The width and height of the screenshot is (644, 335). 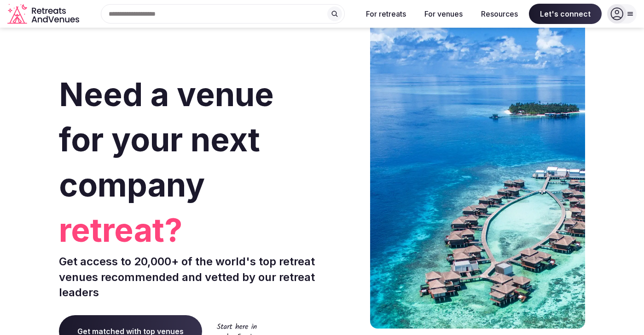 I want to click on span: Let's connect, so click(x=566, y=14).